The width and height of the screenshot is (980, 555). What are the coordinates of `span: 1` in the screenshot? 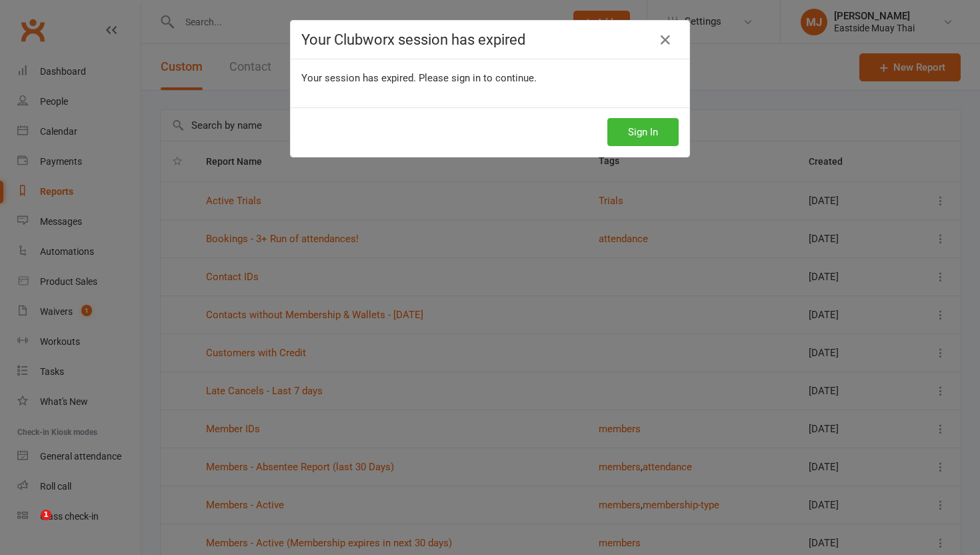 It's located at (46, 516).